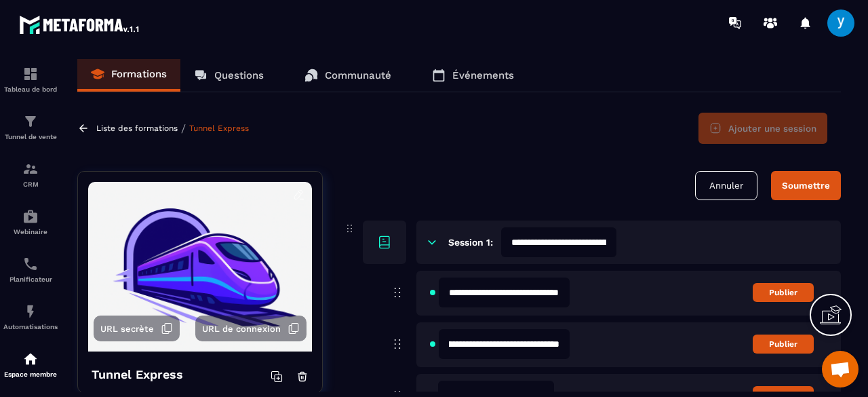  What do you see at coordinates (241, 328) in the screenshot?
I see `span: URL de connexion` at bounding box center [241, 328].